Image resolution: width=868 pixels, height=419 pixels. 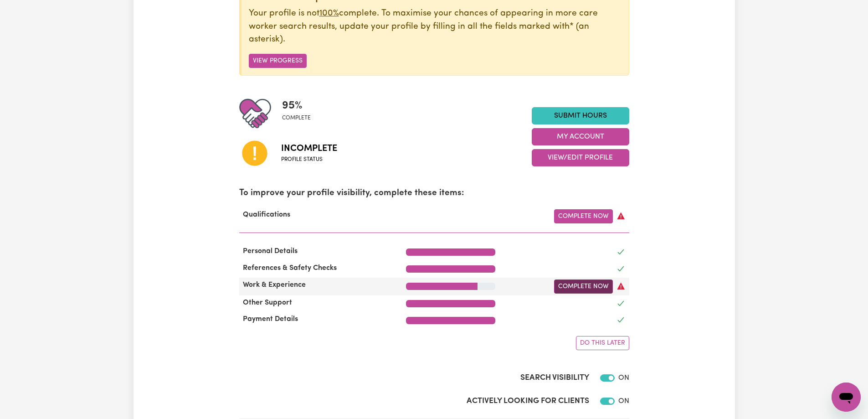 What do you see at coordinates (580, 116) in the screenshot?
I see `a: Submit Hours` at bounding box center [580, 116].